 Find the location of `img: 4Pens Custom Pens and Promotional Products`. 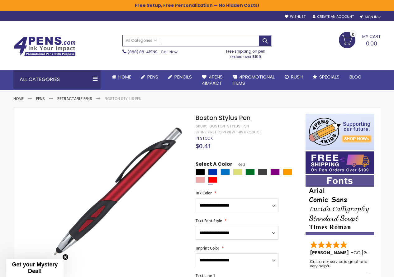

img: 4Pens Custom Pens and Promotional Products is located at coordinates (45, 46).